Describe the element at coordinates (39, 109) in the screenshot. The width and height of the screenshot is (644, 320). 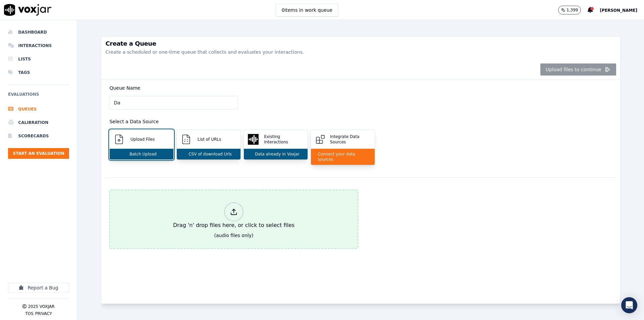
I see `li: Queues` at that location.